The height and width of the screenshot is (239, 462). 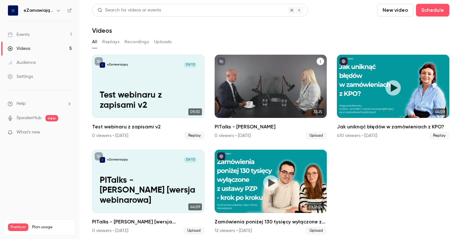 What do you see at coordinates (38, 10) in the screenshot?
I see `h6: eZamawiający` at bounding box center [38, 10].